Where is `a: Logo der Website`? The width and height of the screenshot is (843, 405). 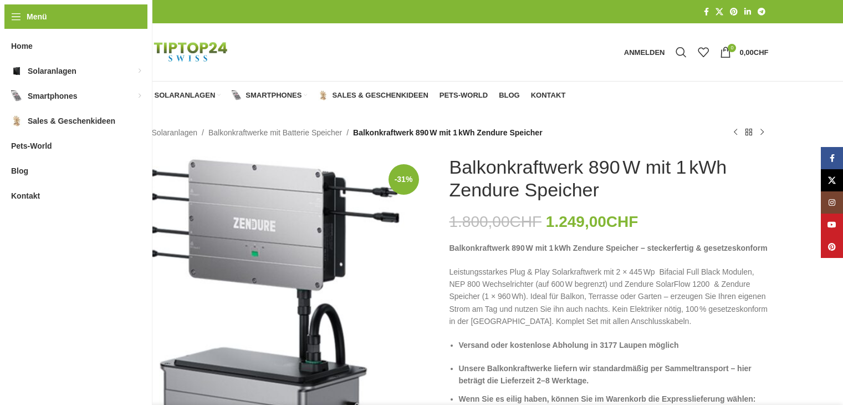 a: Logo der Website is located at coordinates (177, 52).